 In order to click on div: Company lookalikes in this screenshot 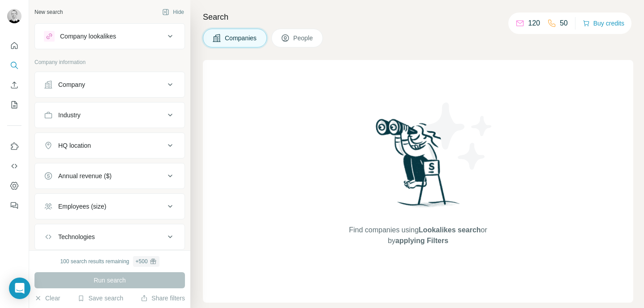, I will do `click(88, 36)`.